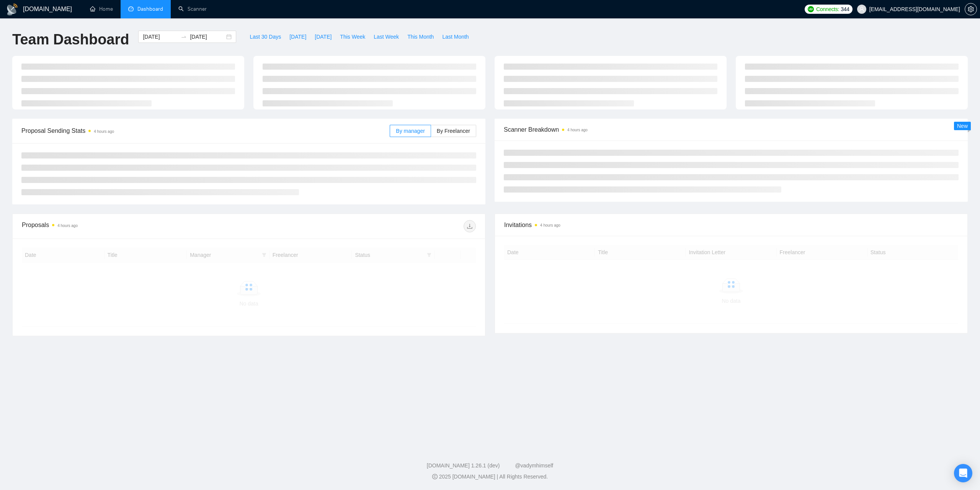 Image resolution: width=980 pixels, height=490 pixels. Describe the element at coordinates (131, 9) in the screenshot. I see `span: dashboard` at that location.